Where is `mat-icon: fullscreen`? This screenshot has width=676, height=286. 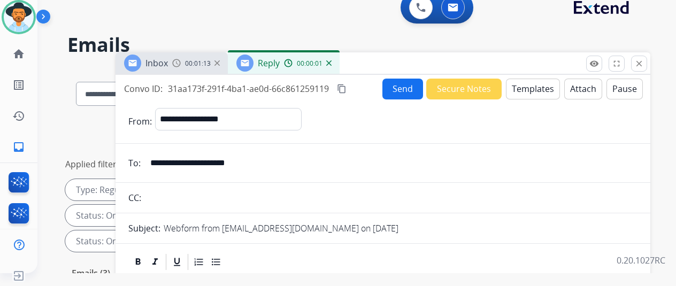
mat-icon: fullscreen is located at coordinates (617, 64).